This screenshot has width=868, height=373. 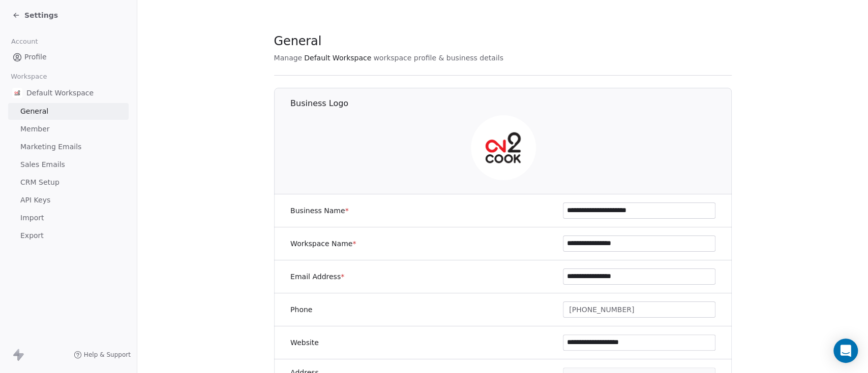 What do you see at coordinates (43, 164) in the screenshot?
I see `span: Sales Emails` at bounding box center [43, 164].